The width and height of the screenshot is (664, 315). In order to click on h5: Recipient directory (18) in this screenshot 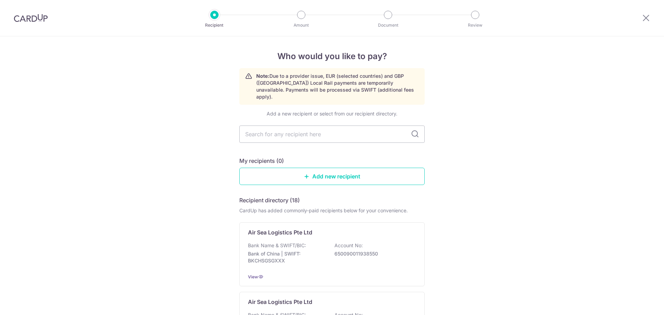, I will do `click(270, 200)`.